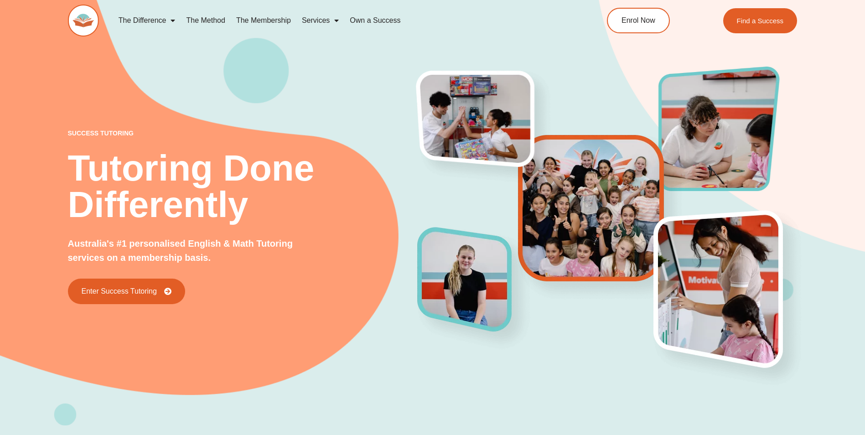 This screenshot has width=865, height=435. Describe the element at coordinates (375, 21) in the screenshot. I see `a: Own a Success` at that location.